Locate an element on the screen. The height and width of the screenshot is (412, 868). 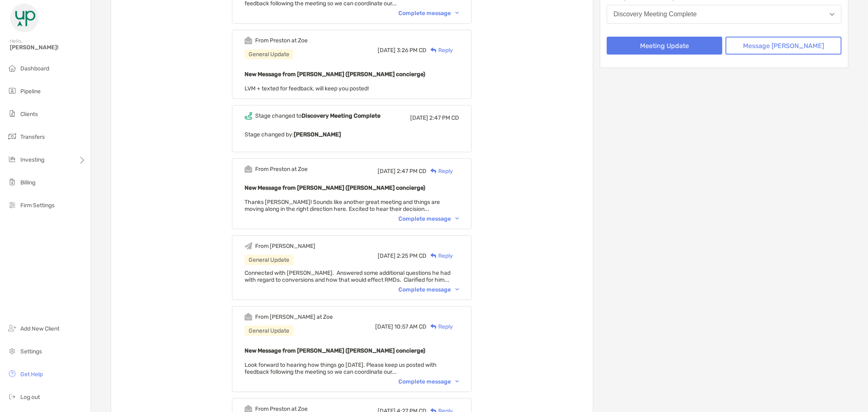
span: 2:25 PM CD is located at coordinates (411, 256).